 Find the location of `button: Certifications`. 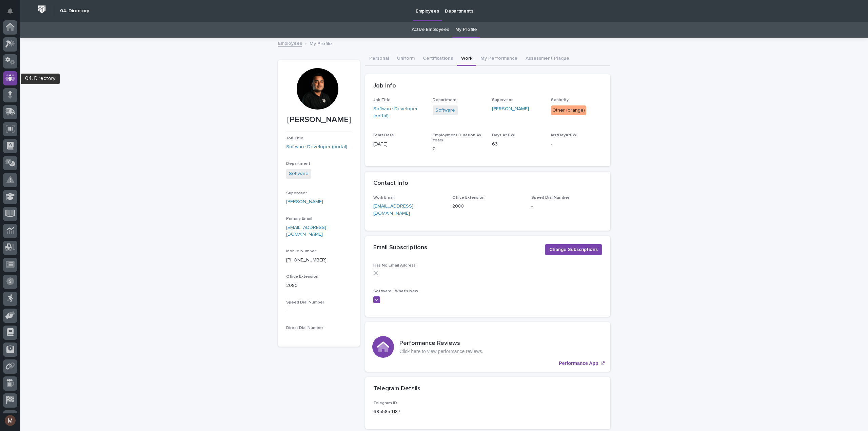

button: Certifications is located at coordinates (438, 59).